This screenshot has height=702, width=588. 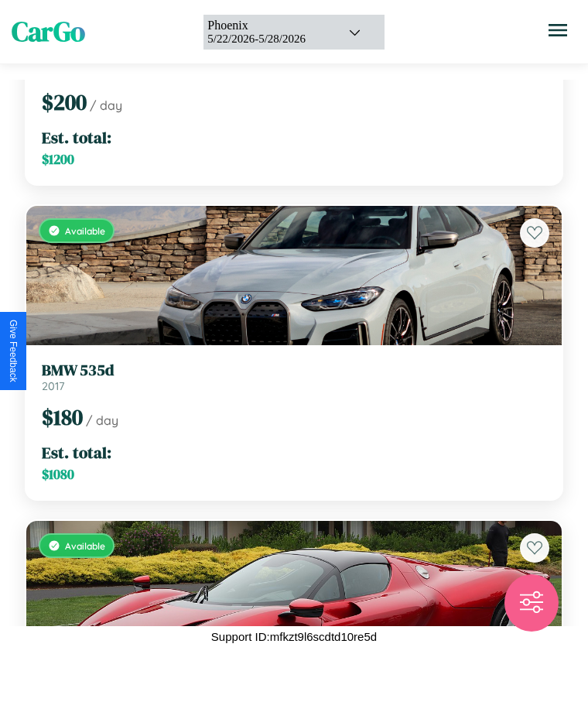 I want to click on div: Give Feedback, so click(x=13, y=351).